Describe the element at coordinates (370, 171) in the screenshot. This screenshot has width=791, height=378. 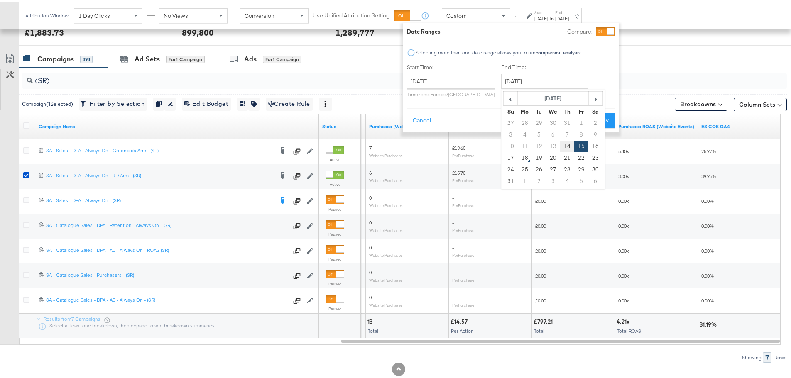
I see `span: 6` at that location.